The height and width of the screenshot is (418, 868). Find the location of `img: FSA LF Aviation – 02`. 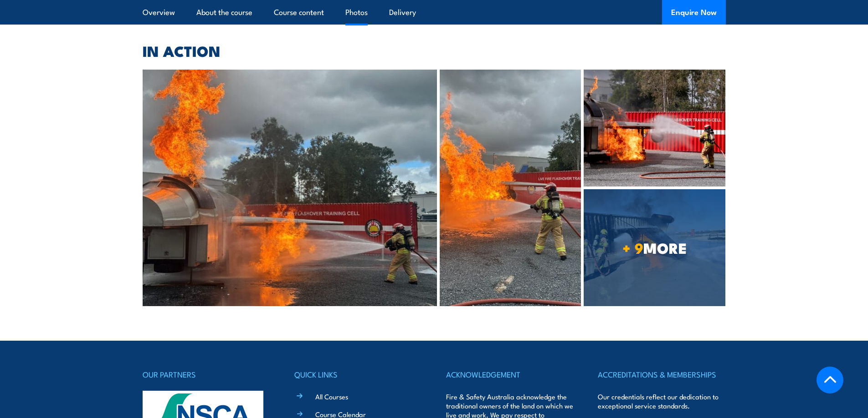

img: FSA LF Aviation – 02 is located at coordinates (654, 128).